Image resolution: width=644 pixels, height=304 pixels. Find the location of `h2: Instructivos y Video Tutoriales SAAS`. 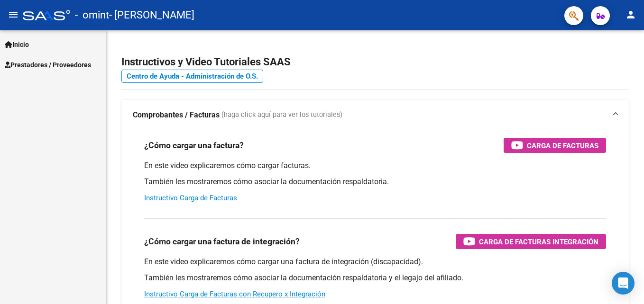

h2: Instructivos y Video Tutoriales SAAS is located at coordinates (375, 62).